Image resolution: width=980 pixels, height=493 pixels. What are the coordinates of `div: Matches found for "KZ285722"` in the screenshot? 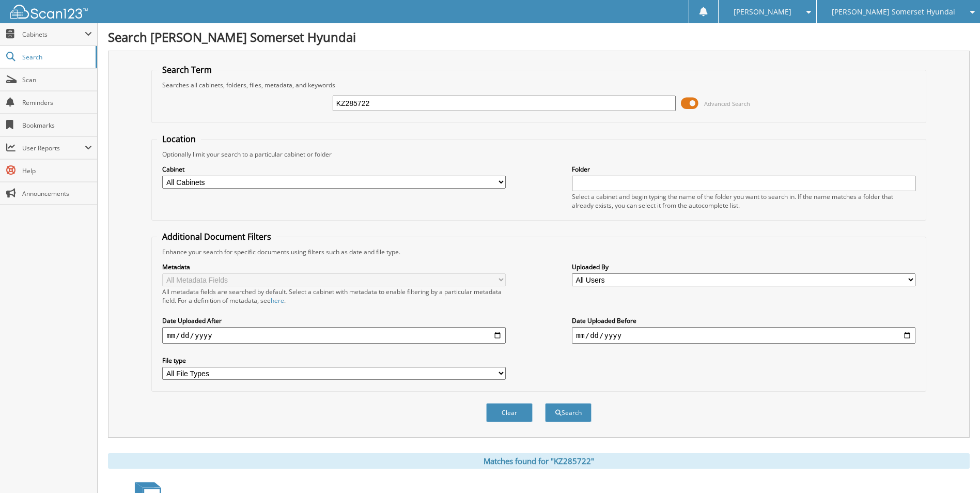 It's located at (539, 461).